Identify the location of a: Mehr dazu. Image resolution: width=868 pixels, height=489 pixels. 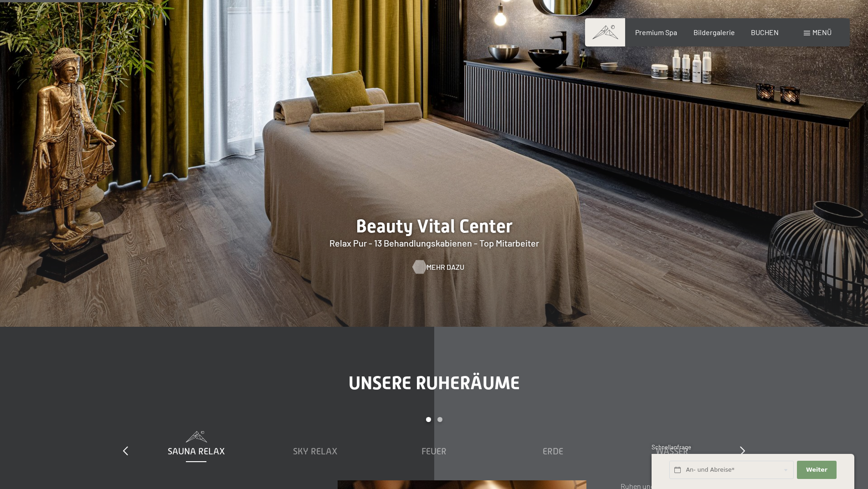
(434, 267).